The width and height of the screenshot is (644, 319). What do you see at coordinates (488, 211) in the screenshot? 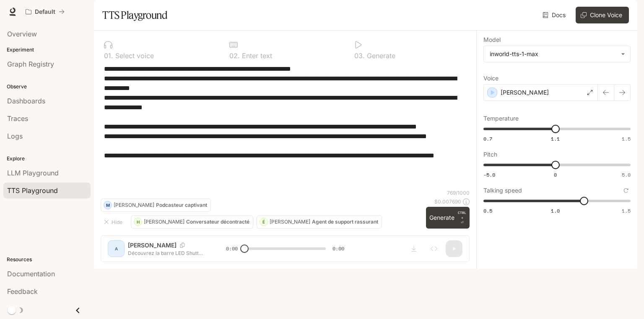
I see `span: 0.5` at bounding box center [488, 211].